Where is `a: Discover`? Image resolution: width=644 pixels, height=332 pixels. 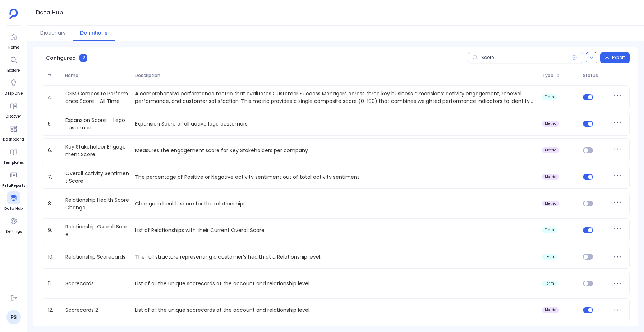 a: Discover is located at coordinates (13, 109).